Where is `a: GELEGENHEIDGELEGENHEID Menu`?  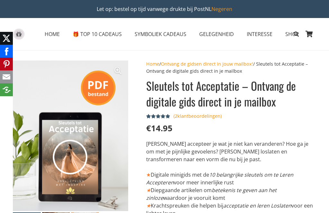
a: GELEGENHEIDGELEGENHEID Menu is located at coordinates (217, 34).